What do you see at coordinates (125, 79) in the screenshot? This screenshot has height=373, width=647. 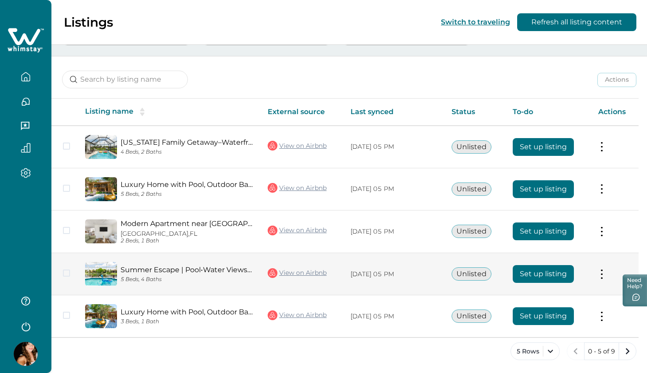 I see `input: Search by listing name` at bounding box center [125, 79].